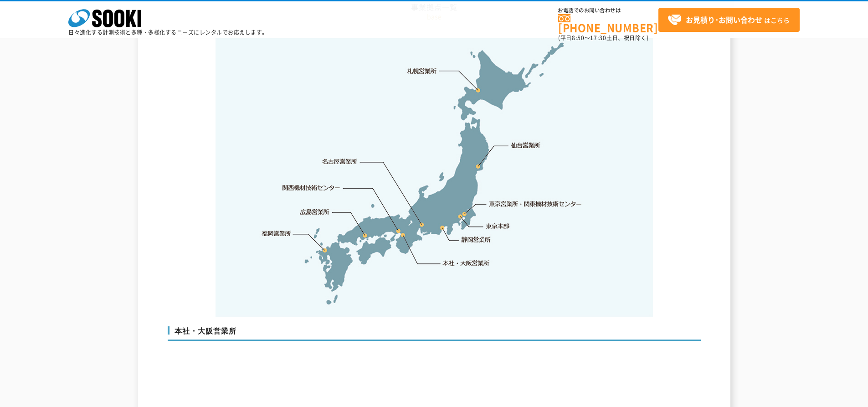 This screenshot has width=868, height=407. What do you see at coordinates (315, 211) in the screenshot?
I see `a: 広島営業所` at bounding box center [315, 211].